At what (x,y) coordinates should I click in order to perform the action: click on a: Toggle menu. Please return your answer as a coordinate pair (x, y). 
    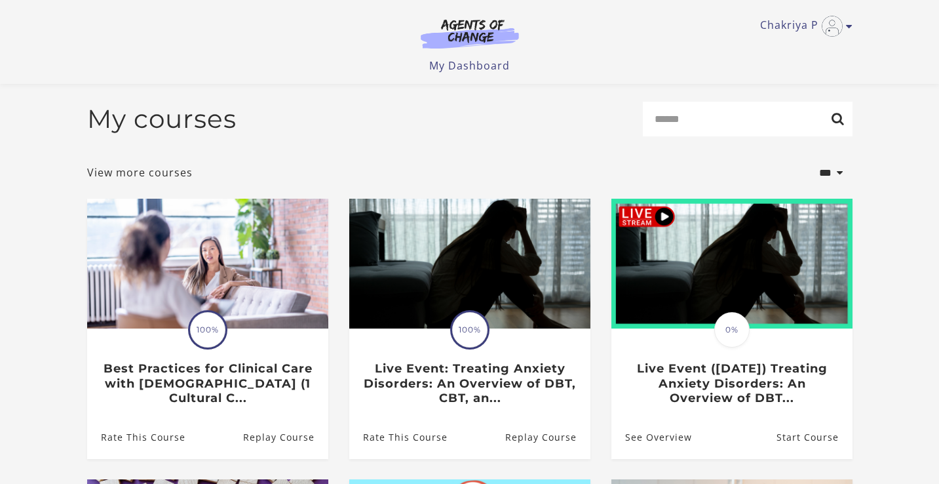
    Looking at the image, I should click on (803, 26).